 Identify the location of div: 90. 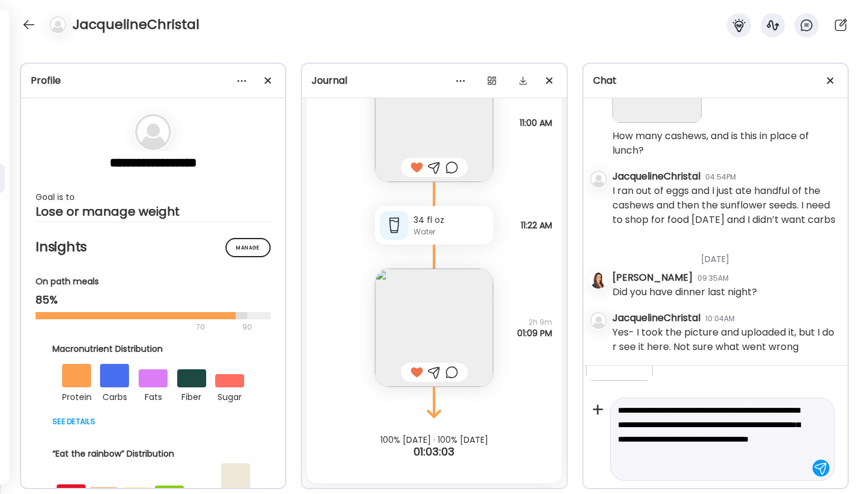
(247, 327).